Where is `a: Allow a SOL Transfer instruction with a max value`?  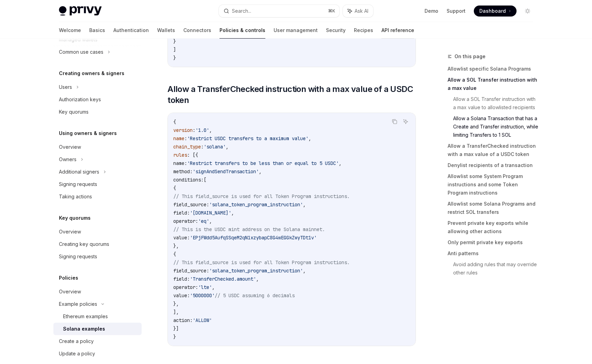
a: Allow a SOL Transfer instruction with a max value is located at coordinates (493, 84).